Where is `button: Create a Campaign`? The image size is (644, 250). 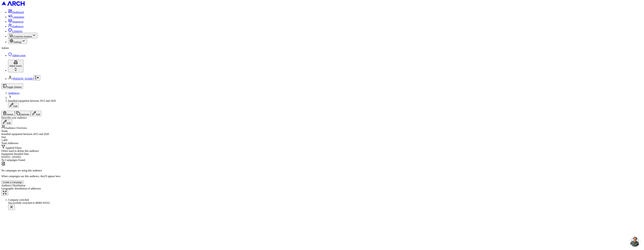 button: Create a Campaign is located at coordinates (12, 182).